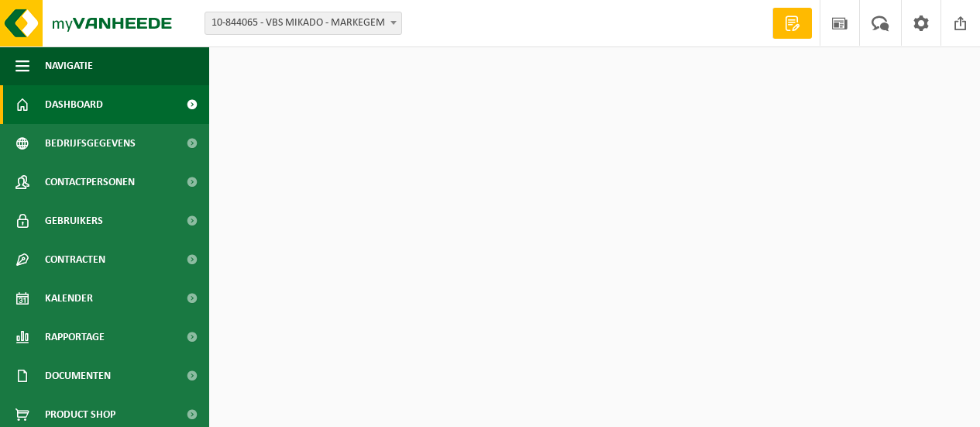  Describe the element at coordinates (74, 104) in the screenshot. I see `span: Dashboard` at that location.